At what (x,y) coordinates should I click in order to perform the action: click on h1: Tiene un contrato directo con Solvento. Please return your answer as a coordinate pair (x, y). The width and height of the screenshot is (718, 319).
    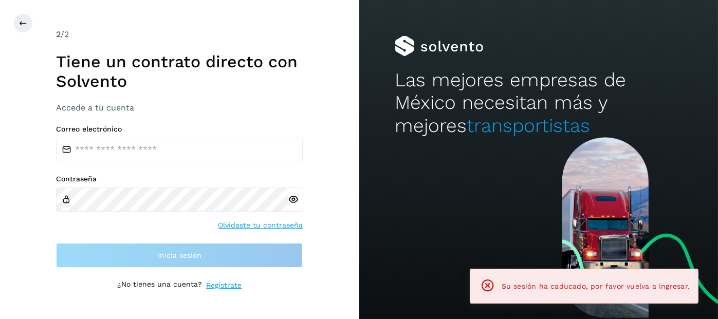
    Looking at the image, I should click on (179, 71).